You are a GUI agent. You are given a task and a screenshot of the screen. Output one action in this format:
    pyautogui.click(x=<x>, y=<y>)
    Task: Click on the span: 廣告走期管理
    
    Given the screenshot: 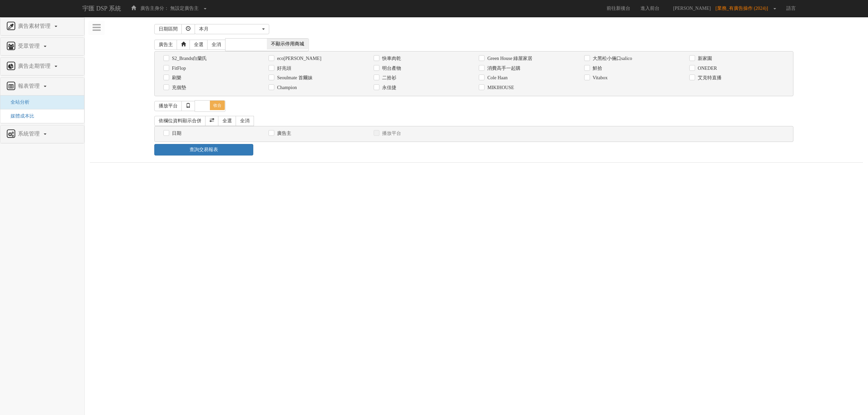 What is the action you would take?
    pyautogui.click(x=35, y=66)
    